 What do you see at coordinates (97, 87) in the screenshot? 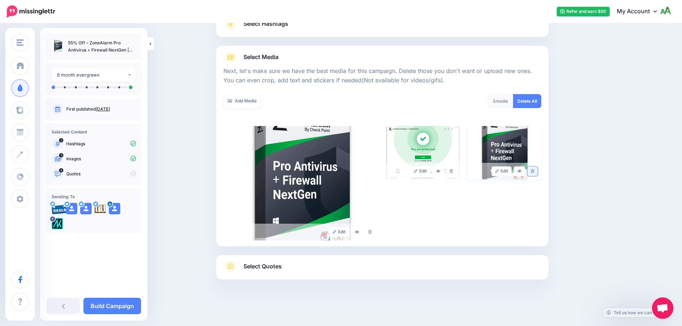
I see `li: A post will be sent on day 32` at bounding box center [97, 87].